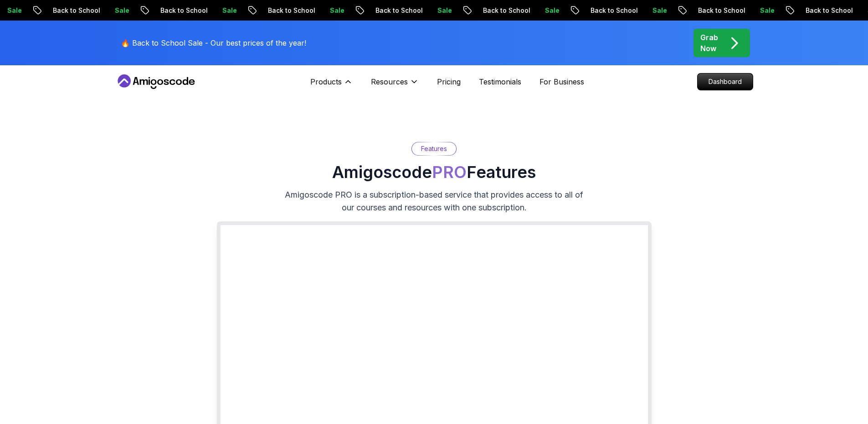 The image size is (868, 424). I want to click on p: Pricing, so click(449, 82).